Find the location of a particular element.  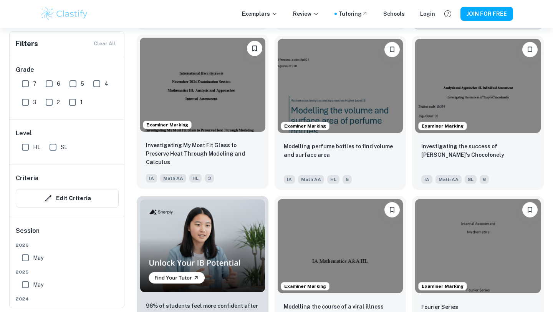

a: Tutoring is located at coordinates (353, 14).